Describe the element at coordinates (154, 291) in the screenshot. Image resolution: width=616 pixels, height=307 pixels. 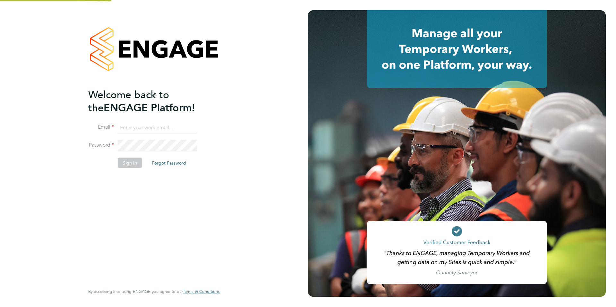
I see `span: By accessing and using ENGAGE you agree to our` at that location.